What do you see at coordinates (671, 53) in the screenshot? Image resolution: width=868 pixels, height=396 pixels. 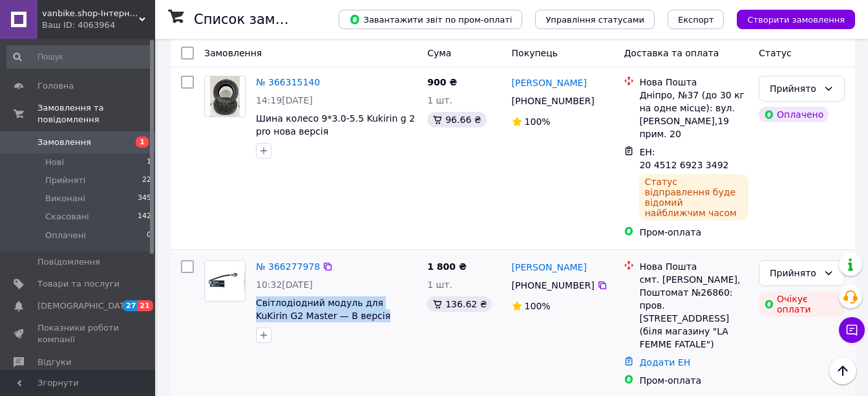 I see `span: Доставка та оплата` at bounding box center [671, 53].